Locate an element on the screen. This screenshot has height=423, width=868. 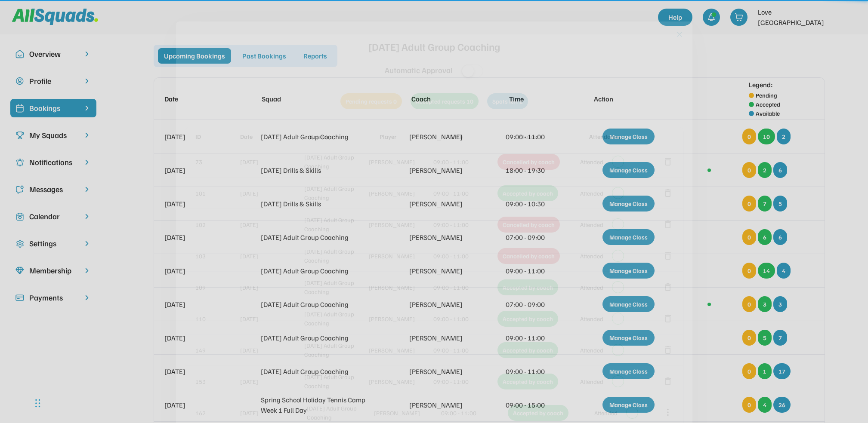
div: Date is located at coordinates (274, 136).